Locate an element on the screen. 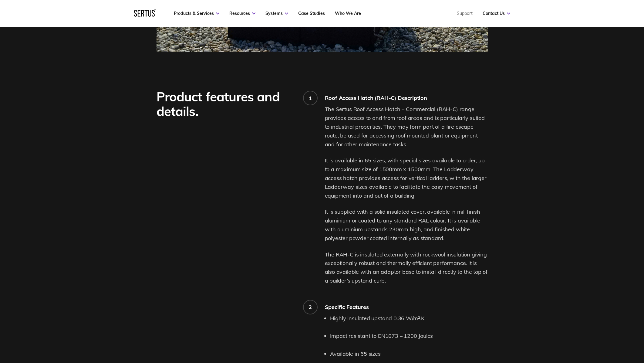  div: 1 is located at coordinates (310, 98).